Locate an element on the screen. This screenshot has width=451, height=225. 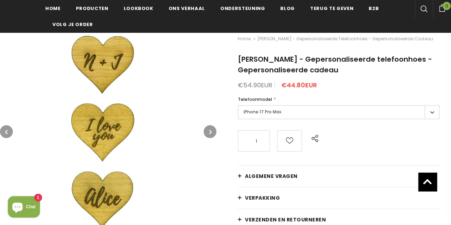
inbox-online-store-chat: Shopify online store chat is located at coordinates (24, 208).